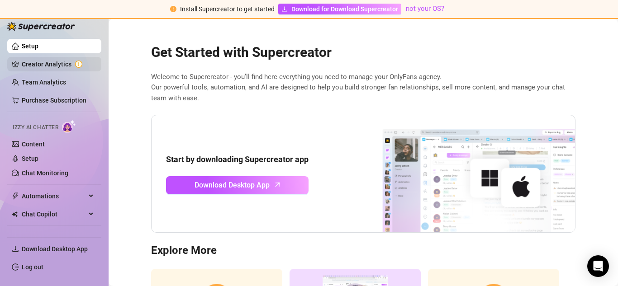  Describe the element at coordinates (15, 196) in the screenshot. I see `span: thunderbolt` at that location.